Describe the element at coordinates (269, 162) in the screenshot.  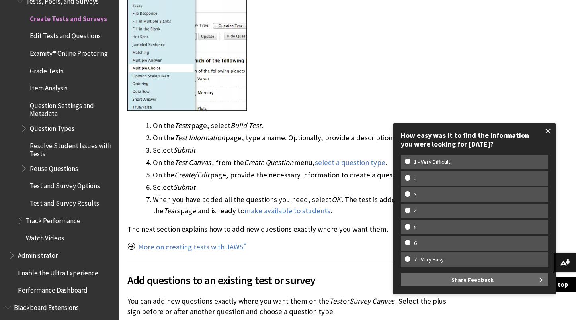
I see `span: Create Question` at that location.